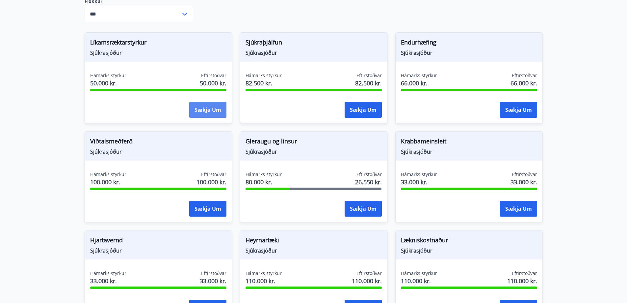 Image resolution: width=627 pixels, height=303 pixels. Describe the element at coordinates (158, 241) in the screenshot. I see `span: Hjartavernd` at that location.